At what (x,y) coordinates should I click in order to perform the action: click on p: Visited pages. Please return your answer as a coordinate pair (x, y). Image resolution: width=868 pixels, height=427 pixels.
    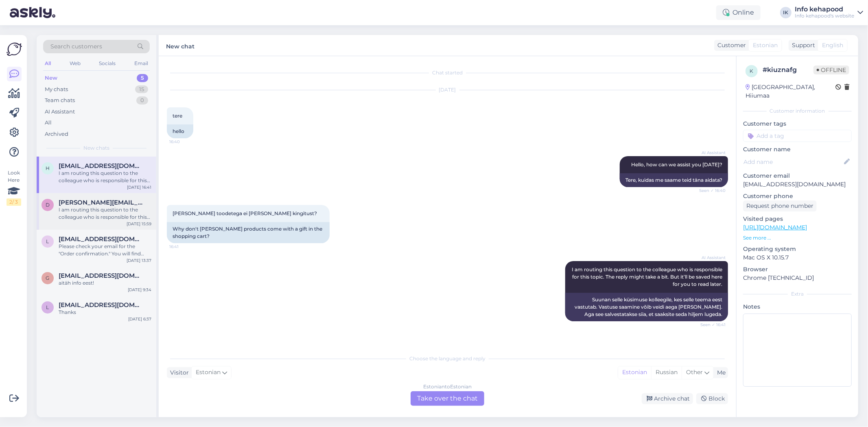
    Looking at the image, I should click on (797, 219).